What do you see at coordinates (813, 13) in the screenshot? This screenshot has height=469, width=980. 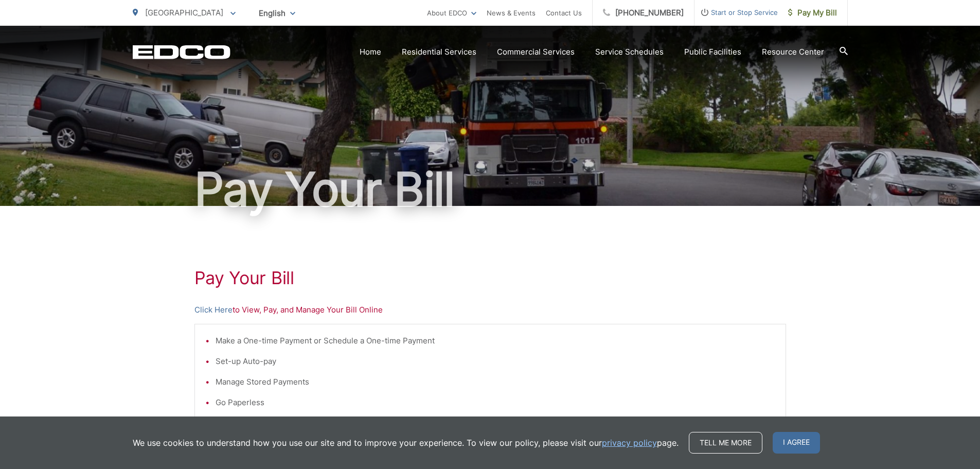 I see `span: Pay My Bill` at bounding box center [813, 13].